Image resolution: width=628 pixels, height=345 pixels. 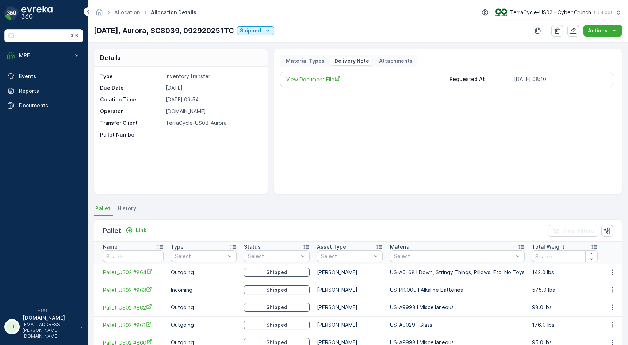 What do you see at coordinates (131, 88) in the screenshot?
I see `p: Due Date` at bounding box center [131, 88].